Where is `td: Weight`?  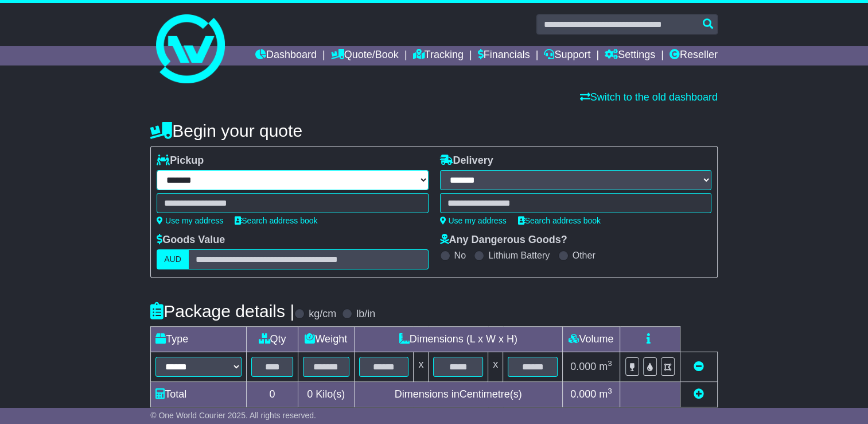 td: Weight is located at coordinates (326, 340).